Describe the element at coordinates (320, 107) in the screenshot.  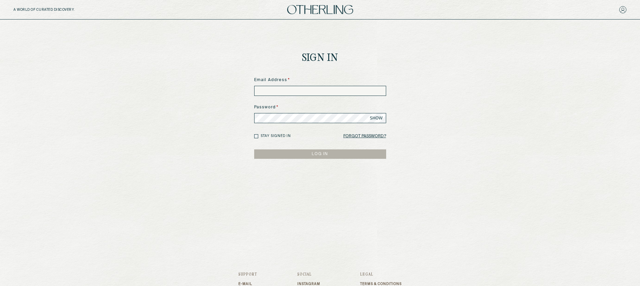
I see `label: Password` at that location.